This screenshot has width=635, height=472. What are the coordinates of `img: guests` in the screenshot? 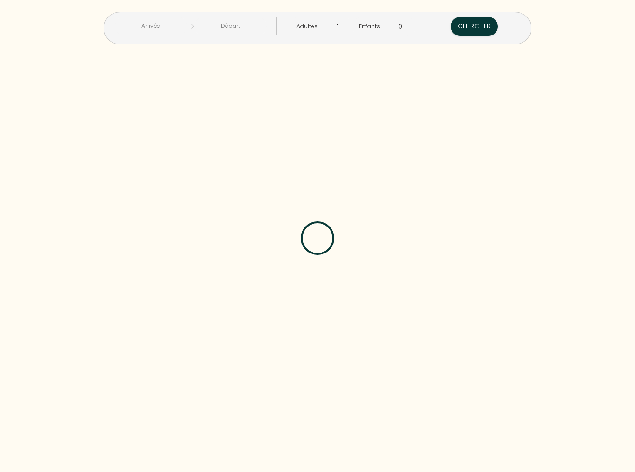 It's located at (191, 26).